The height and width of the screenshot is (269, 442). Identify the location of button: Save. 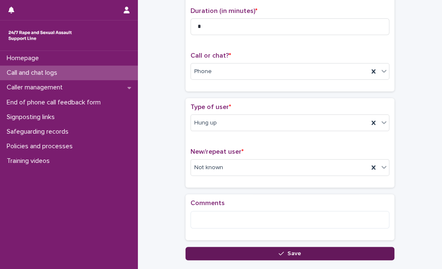
(290, 253).